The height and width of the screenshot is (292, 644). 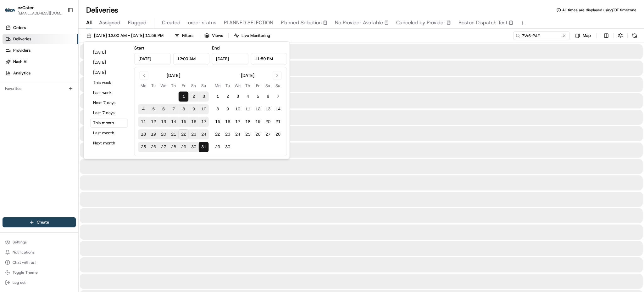 I want to click on span: Pylon, so click(x=70, y=109).